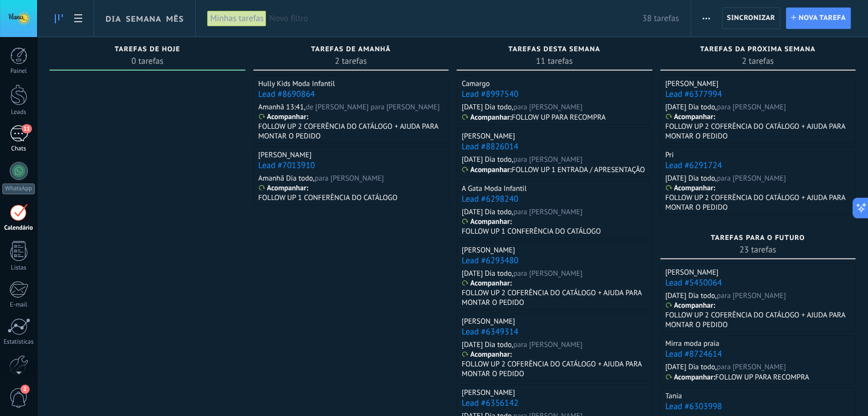 The height and width of the screenshot is (416, 868). I want to click on div: WhatsApp, so click(18, 188).